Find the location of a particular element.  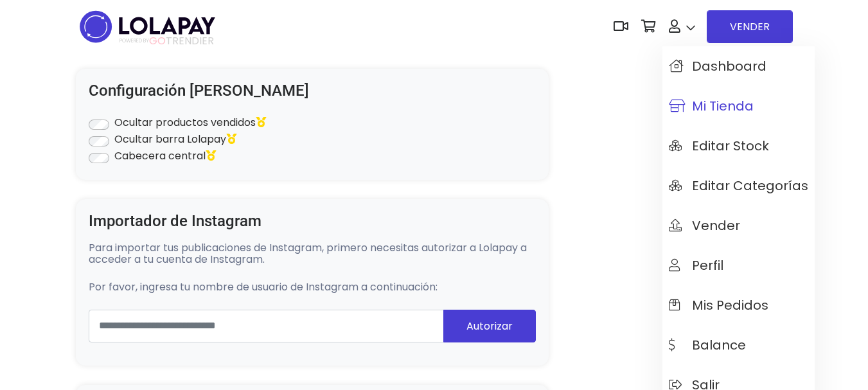

label: Ocultar barra Lolapay is located at coordinates (176, 139).